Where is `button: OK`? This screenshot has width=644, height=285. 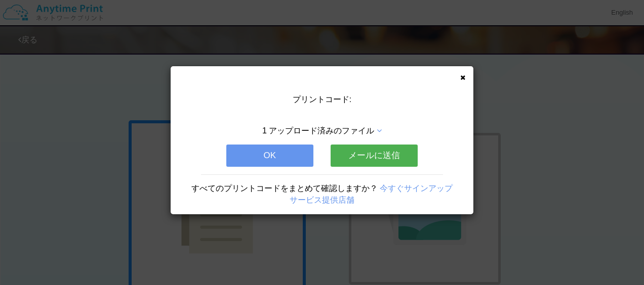
button: OK is located at coordinates (270, 156).